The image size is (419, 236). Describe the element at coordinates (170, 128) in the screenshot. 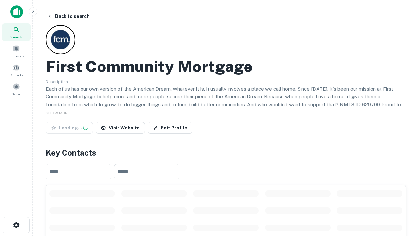

I see `a: Edit Profile` at that location.